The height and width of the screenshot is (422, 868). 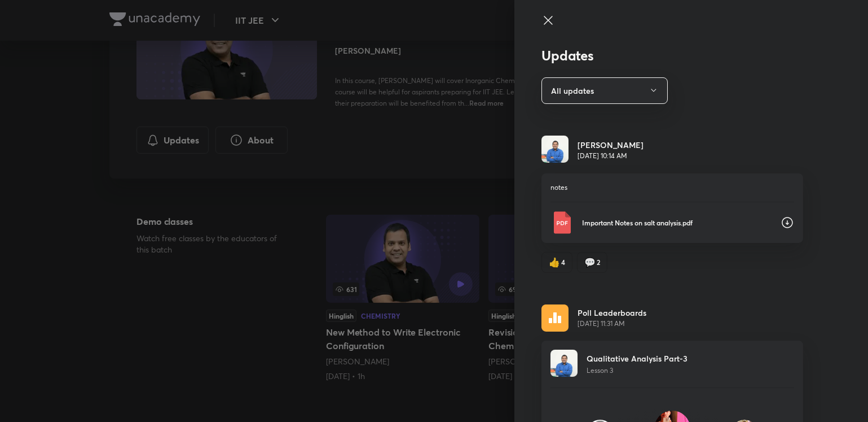 What do you see at coordinates (598, 262) in the screenshot?
I see `span: 2` at bounding box center [598, 262].